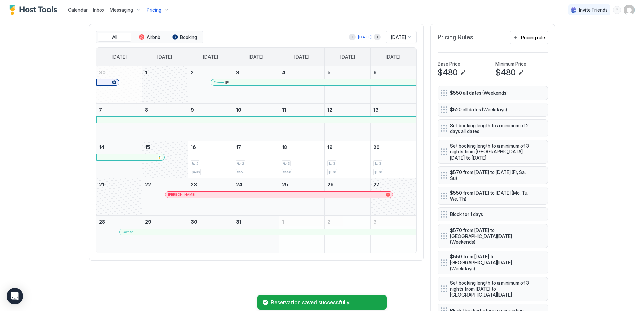 This screenshot has width=644, height=311. I want to click on span: Pricing, so click(154, 10).